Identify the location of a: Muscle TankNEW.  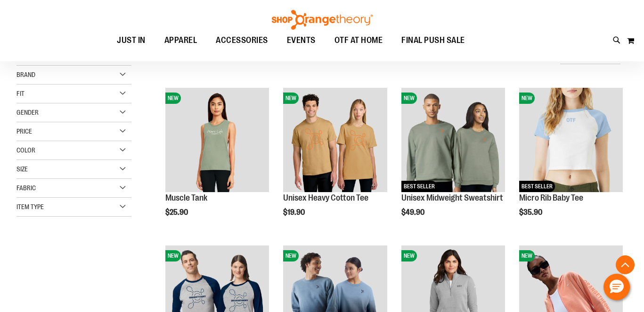
(217, 140).